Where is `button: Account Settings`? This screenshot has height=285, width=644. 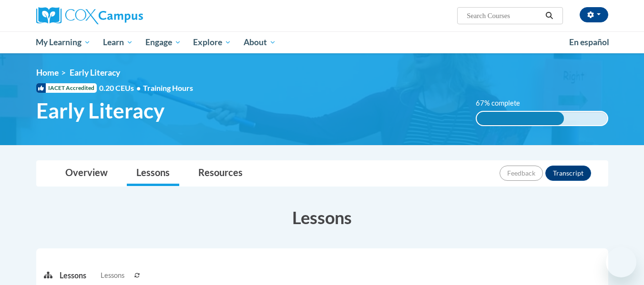 button: Account Settings is located at coordinates (594, 15).